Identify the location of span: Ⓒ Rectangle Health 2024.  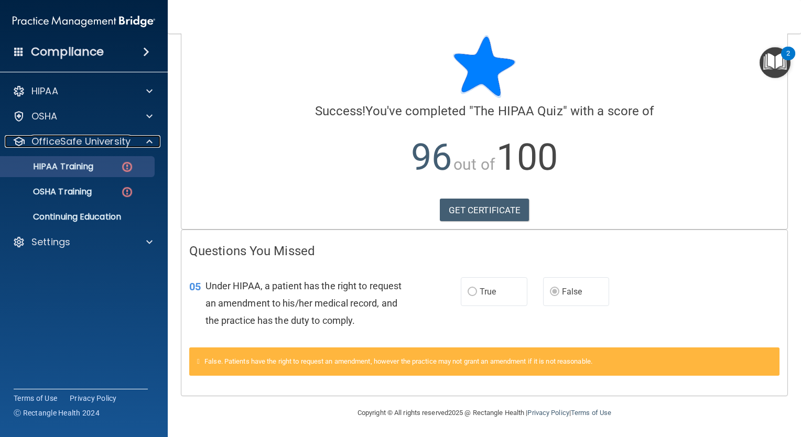
(57, 413).